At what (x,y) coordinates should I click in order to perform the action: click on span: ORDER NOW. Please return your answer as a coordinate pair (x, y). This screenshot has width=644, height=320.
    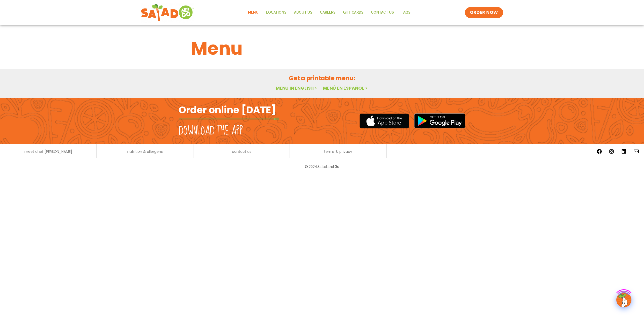
    Looking at the image, I should click on (484, 12).